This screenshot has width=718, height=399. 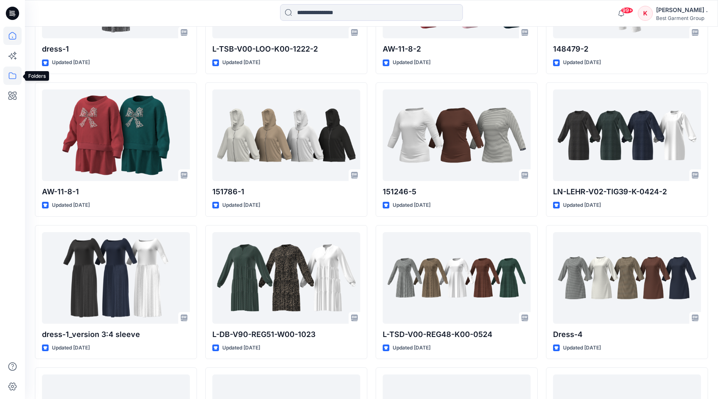 What do you see at coordinates (286, 192) in the screenshot?
I see `p: 151786-1` at bounding box center [286, 192].